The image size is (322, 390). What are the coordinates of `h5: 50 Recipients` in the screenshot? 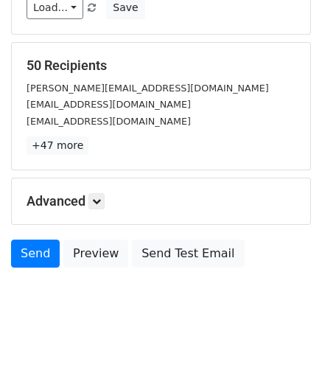 It's located at (161, 66).